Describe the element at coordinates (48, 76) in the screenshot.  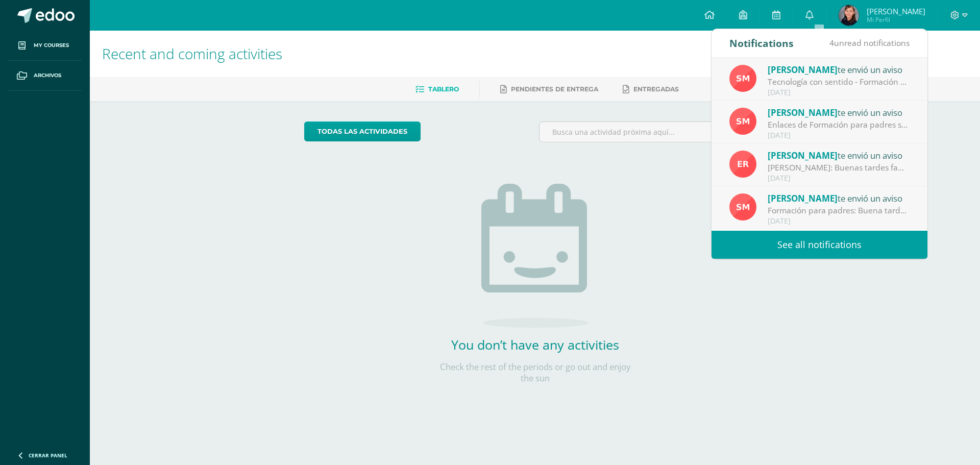
I see `span: Archivos` at that location.